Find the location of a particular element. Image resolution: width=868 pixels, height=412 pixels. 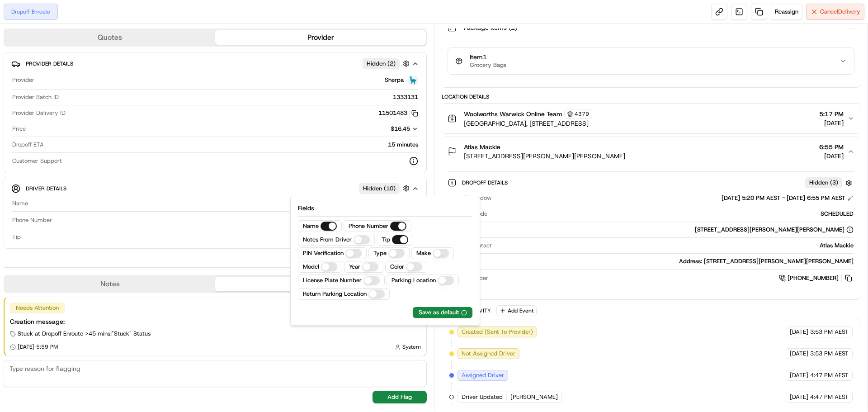

button: Notes is located at coordinates (110, 284).